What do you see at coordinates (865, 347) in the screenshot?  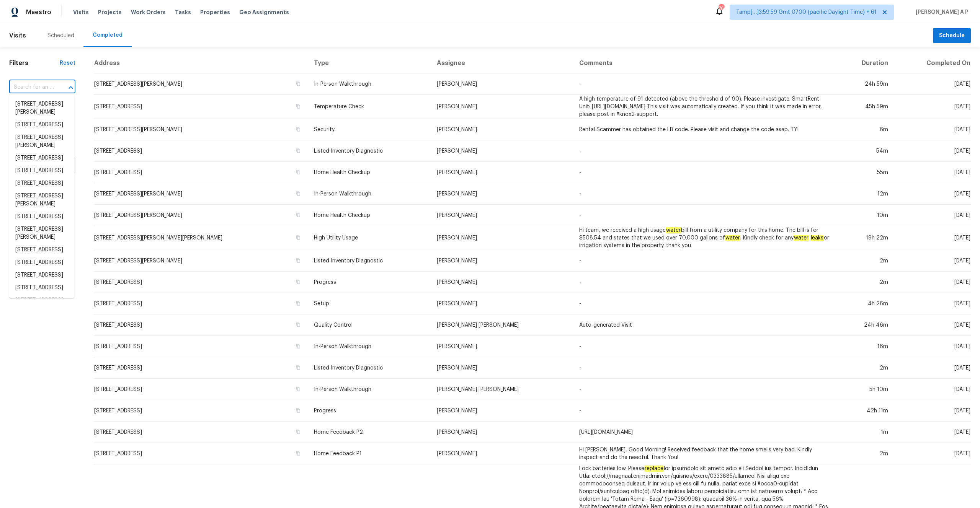 I see `td: 16m` at bounding box center [865, 347].